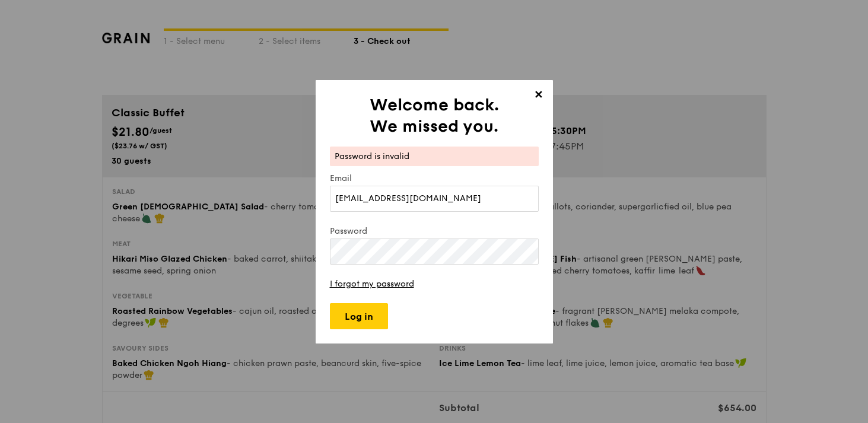 The image size is (868, 423). What do you see at coordinates (359, 317) in the screenshot?
I see `input: Log in` at bounding box center [359, 317].